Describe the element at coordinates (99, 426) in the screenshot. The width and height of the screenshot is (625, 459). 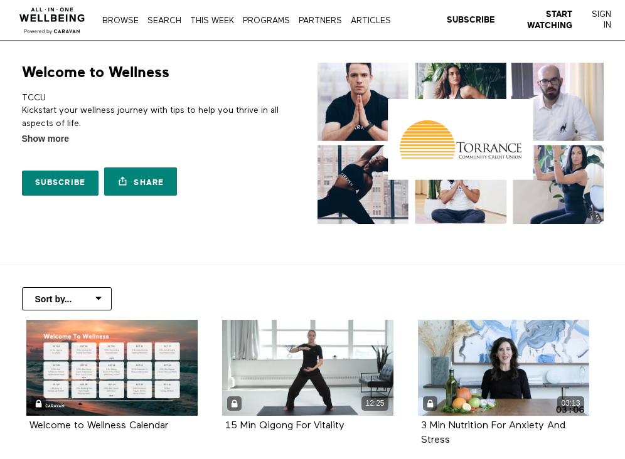
I see `strong: Welcome to Wellness Calendar` at that location.